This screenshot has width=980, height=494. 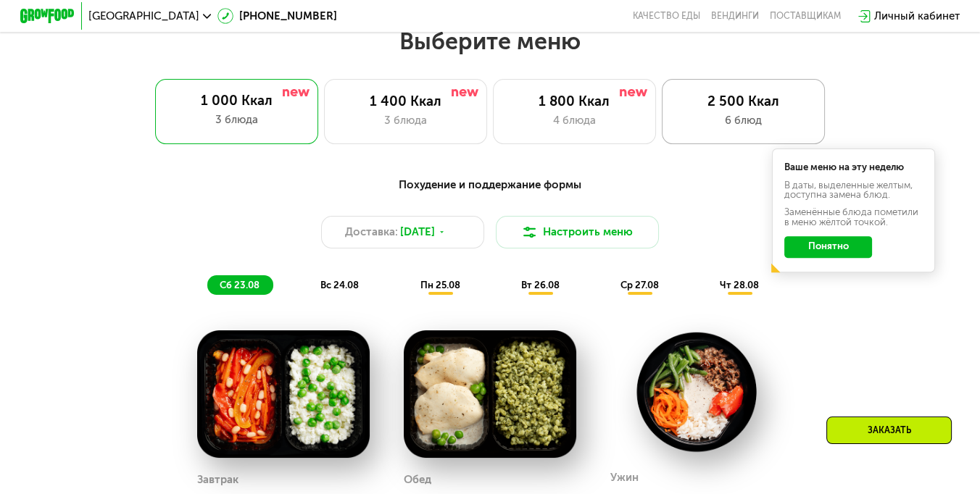 What do you see at coordinates (853, 167) in the screenshot?
I see `div: Ваше меню на эту неделю` at bounding box center [853, 167].